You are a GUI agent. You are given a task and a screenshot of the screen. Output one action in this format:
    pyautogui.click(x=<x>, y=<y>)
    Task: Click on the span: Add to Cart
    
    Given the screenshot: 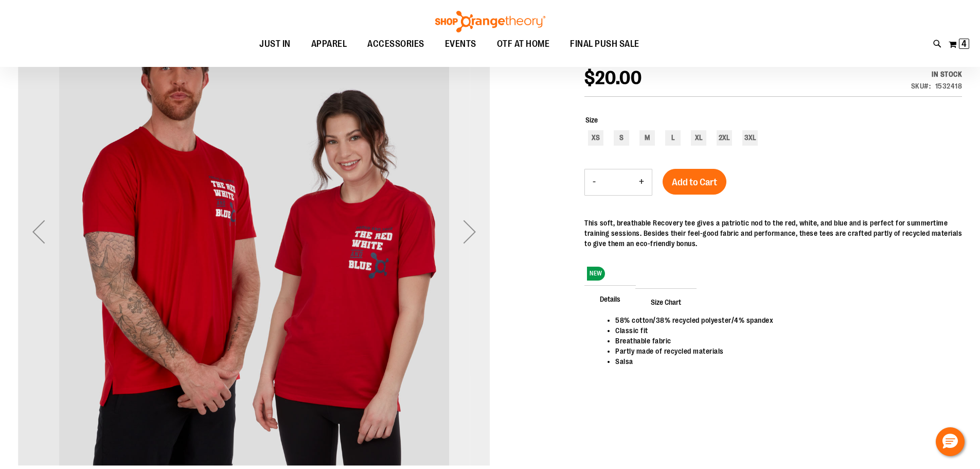 What is the action you would take?
    pyautogui.click(x=694, y=182)
    